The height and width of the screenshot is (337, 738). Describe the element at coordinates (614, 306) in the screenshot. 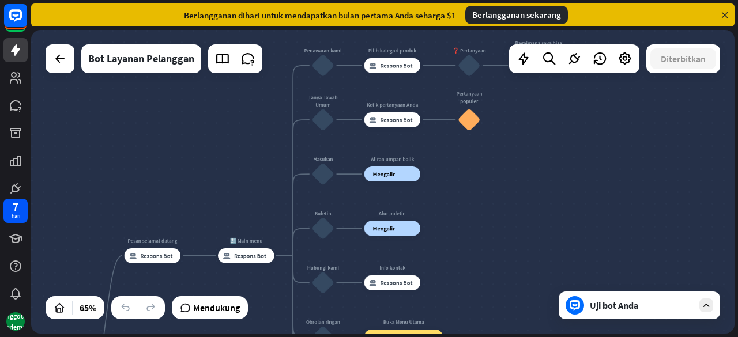

I see `font: Uji bot Anda` at that location.